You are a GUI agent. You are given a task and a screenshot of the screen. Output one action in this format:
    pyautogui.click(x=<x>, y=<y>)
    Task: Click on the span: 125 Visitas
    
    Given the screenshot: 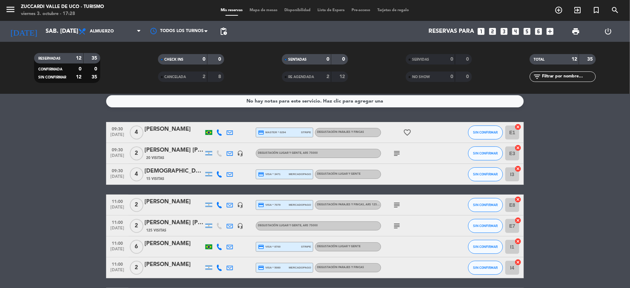 What is the action you would take?
    pyautogui.click(x=156, y=230)
    